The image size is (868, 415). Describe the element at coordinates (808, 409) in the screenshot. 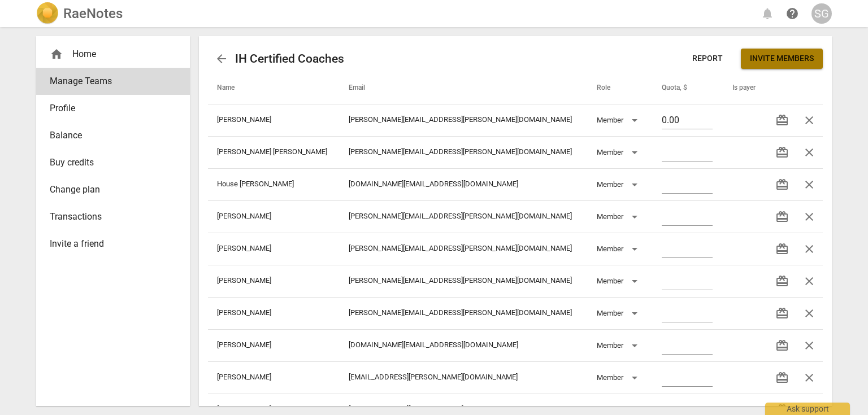

I see `div: Ask support` at that location.